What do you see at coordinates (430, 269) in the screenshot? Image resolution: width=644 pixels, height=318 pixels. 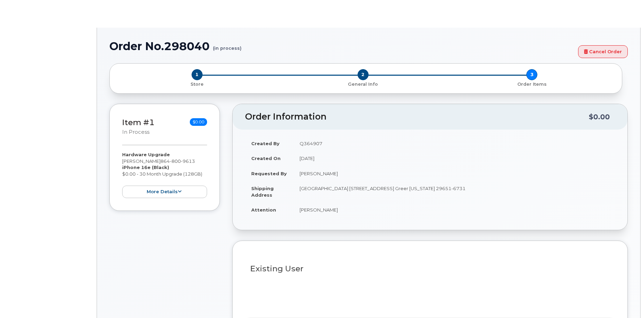 I see `h3: Existing User` at bounding box center [430, 269].